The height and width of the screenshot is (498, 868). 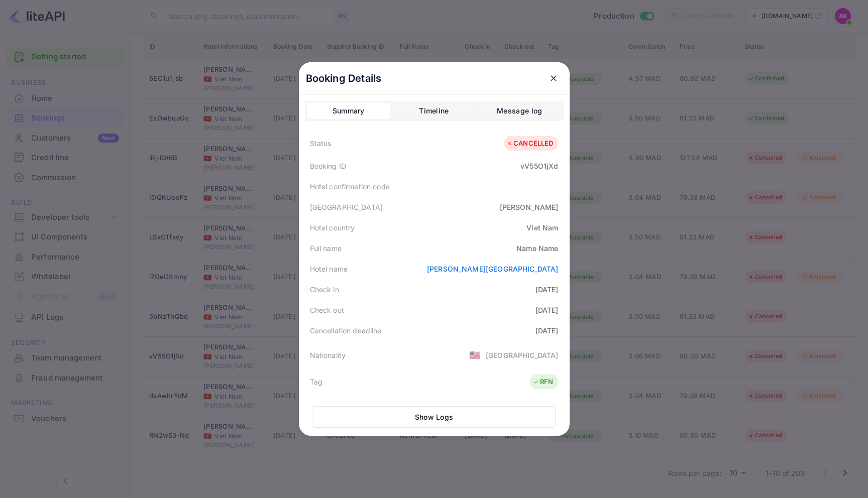 What do you see at coordinates (537, 248) in the screenshot?
I see `div: Name Name` at bounding box center [537, 248].